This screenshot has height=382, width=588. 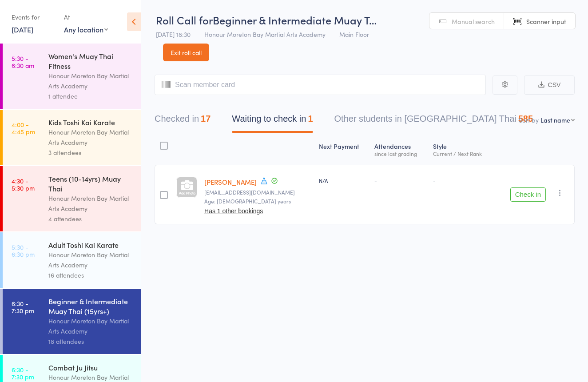 What do you see at coordinates (91, 96) in the screenshot?
I see `div: 1 attendee` at bounding box center [91, 96].